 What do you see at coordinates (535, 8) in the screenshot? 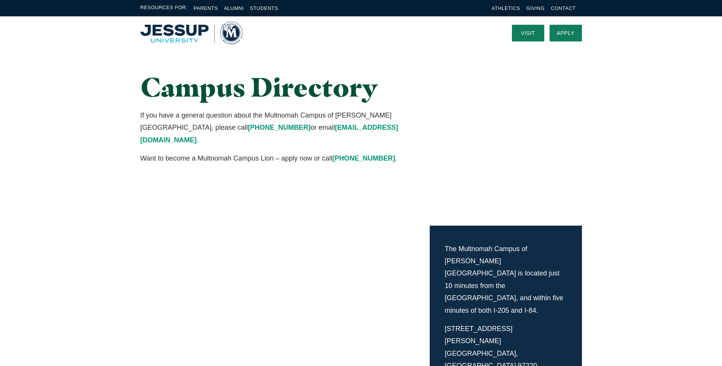
I see `a: Giving` at bounding box center [535, 8].